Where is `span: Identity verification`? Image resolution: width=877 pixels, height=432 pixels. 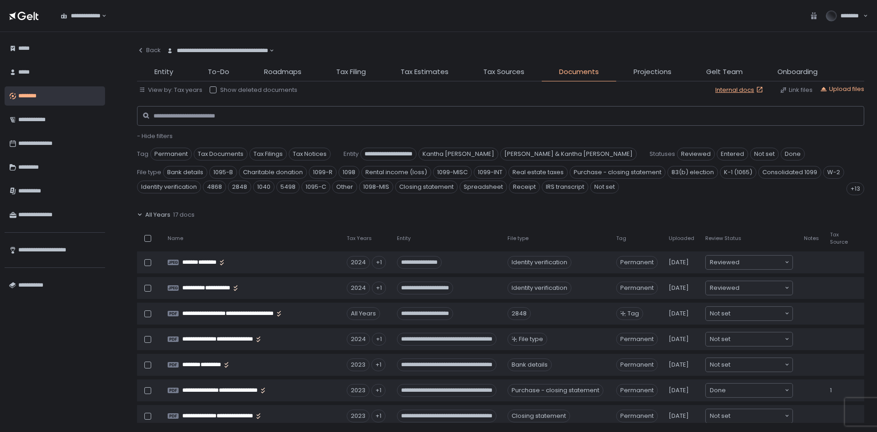
span: Identity verification is located at coordinates (169, 187).